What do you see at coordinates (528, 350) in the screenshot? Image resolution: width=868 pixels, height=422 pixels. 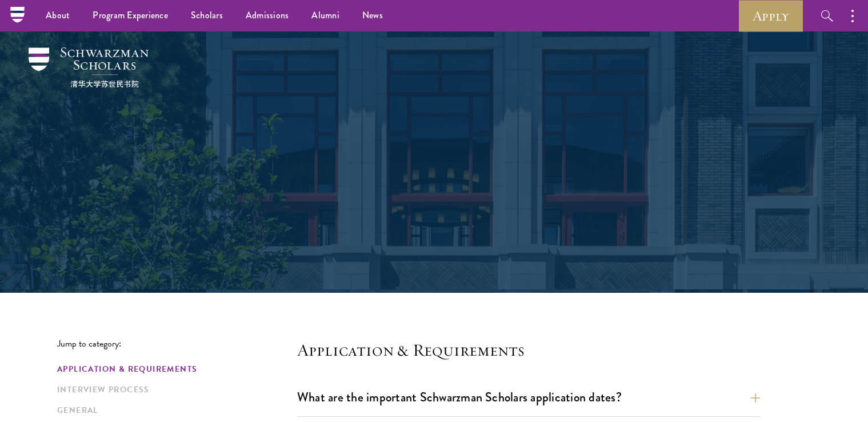 I see `h4: Application & Requirements` at bounding box center [528, 350].